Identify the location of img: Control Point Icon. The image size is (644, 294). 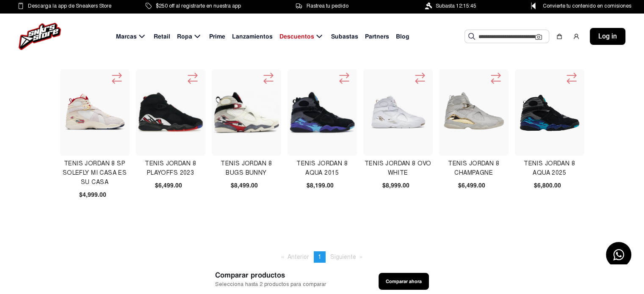
(533, 6).